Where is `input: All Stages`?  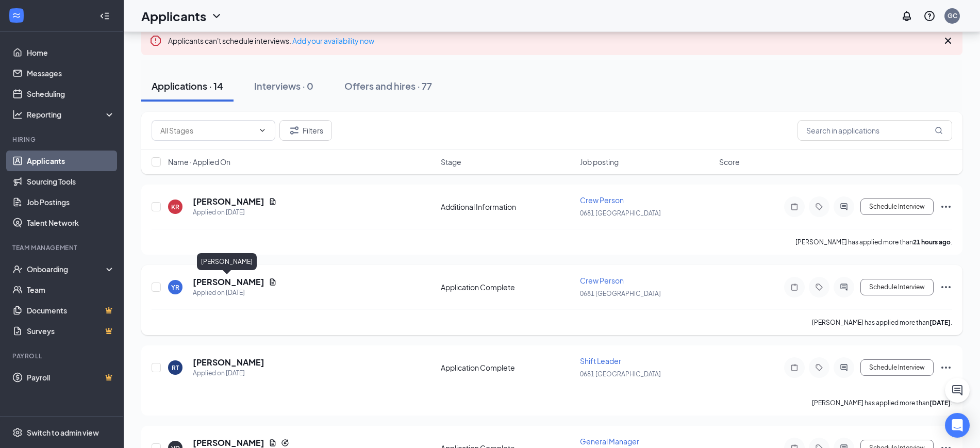
input: All Stages is located at coordinates (207, 130).